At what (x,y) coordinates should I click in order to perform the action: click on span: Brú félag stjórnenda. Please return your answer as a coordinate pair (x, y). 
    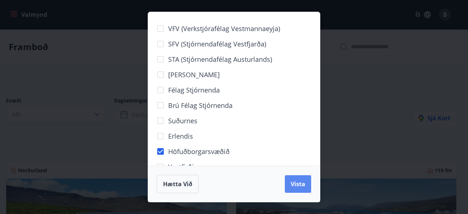
    Looking at the image, I should click on (200, 105).